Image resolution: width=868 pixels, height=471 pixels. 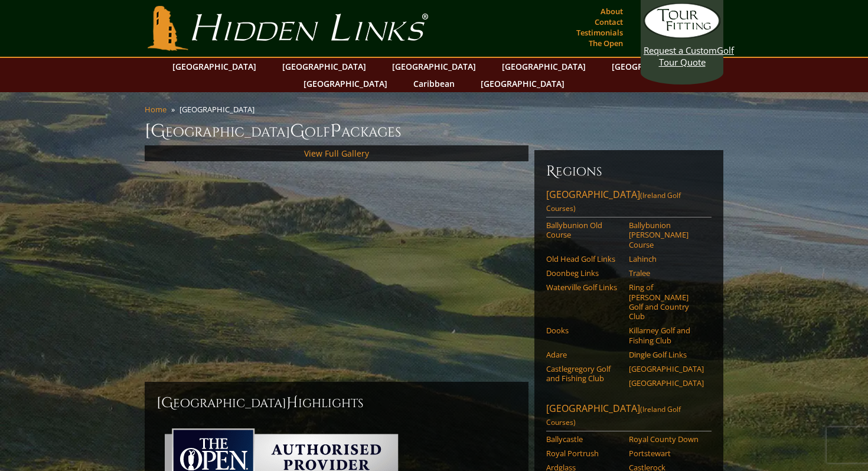 I want to click on span: (Ireland Golf Courses), so click(x=614, y=415).